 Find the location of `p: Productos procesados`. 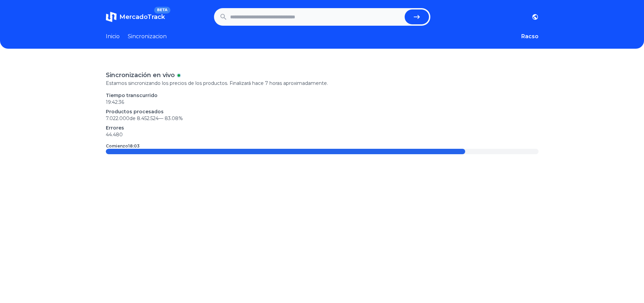

p: Productos procesados is located at coordinates (322, 112).